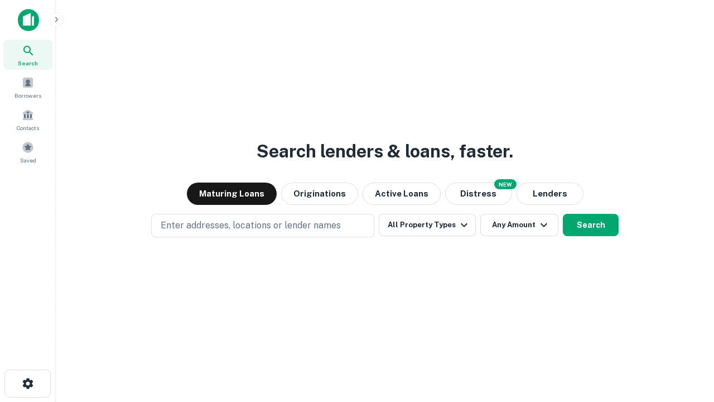 Image resolution: width=714 pixels, height=402 pixels. I want to click on a: Borrowers, so click(28, 87).